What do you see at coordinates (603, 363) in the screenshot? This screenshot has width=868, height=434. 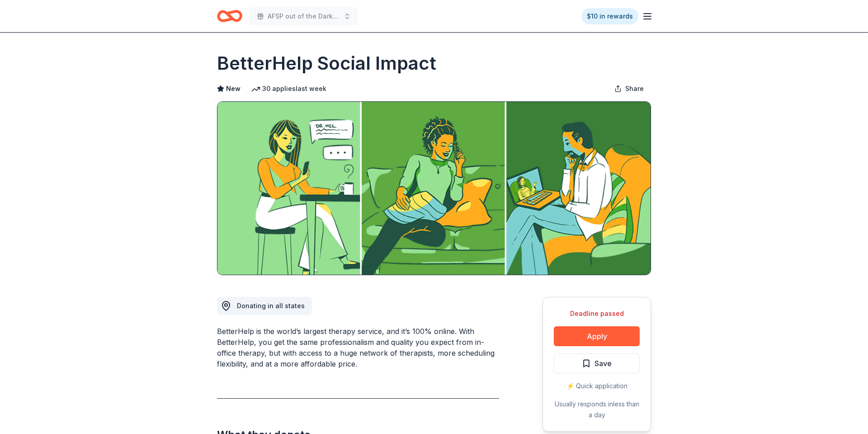 I see `span: Save` at bounding box center [603, 363].